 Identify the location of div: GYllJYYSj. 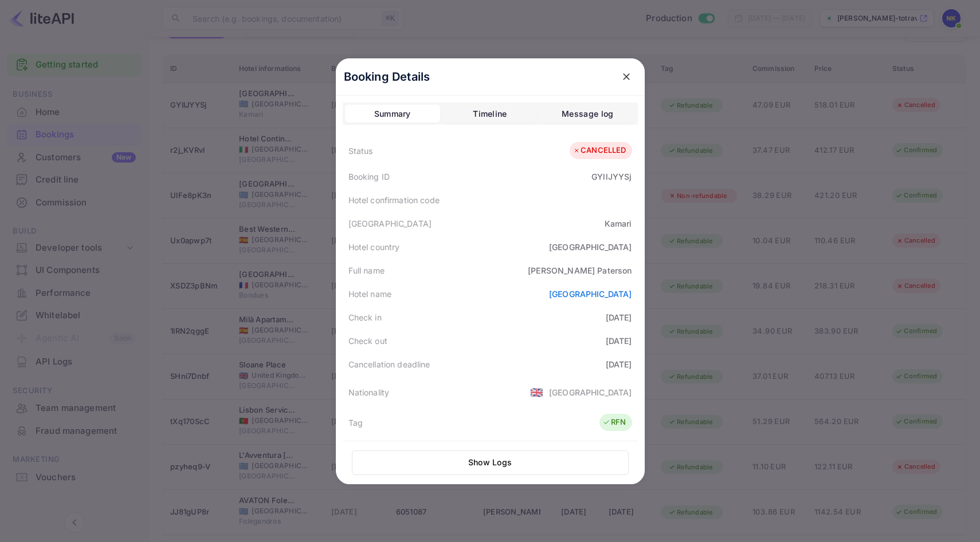
(611, 176).